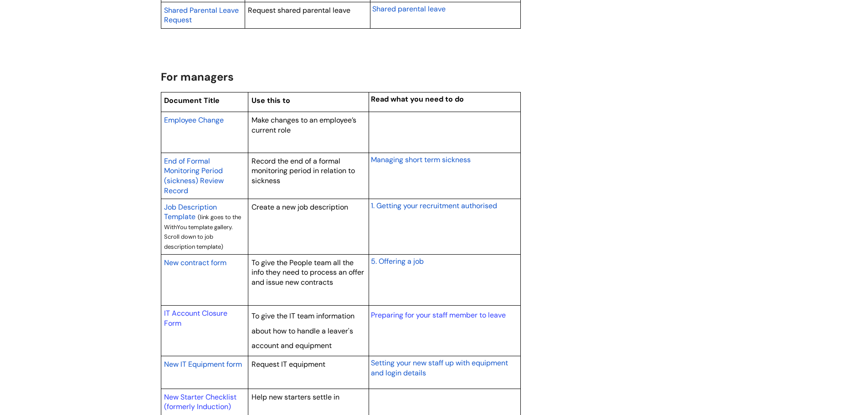 The width and height of the screenshot is (868, 415). What do you see at coordinates (191, 212) in the screenshot?
I see `span: Job Description Template` at bounding box center [191, 212].